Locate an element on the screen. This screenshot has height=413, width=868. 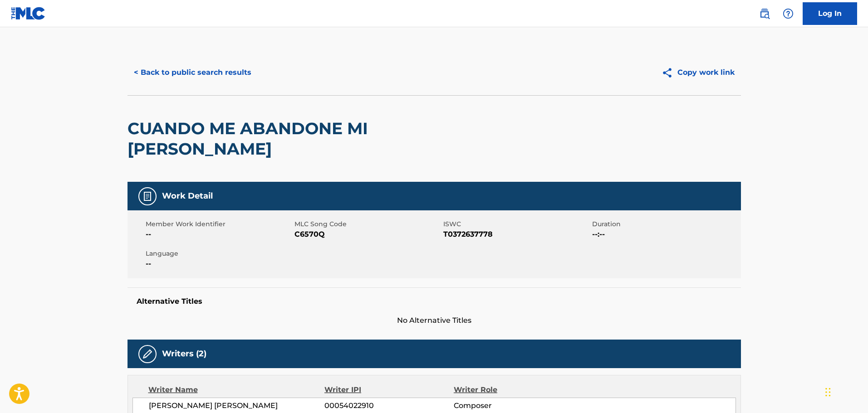
span: MLC Song Code is located at coordinates (367, 224).